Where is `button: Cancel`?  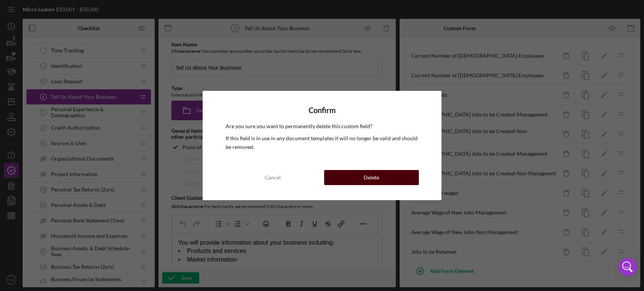 button: Cancel is located at coordinates (273, 178).